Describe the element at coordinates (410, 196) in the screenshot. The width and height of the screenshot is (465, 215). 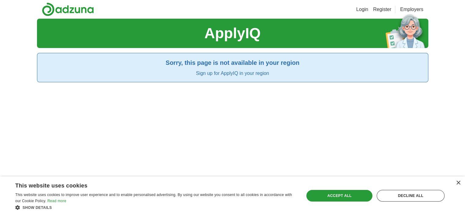
I see `div: Decline all` at that location.